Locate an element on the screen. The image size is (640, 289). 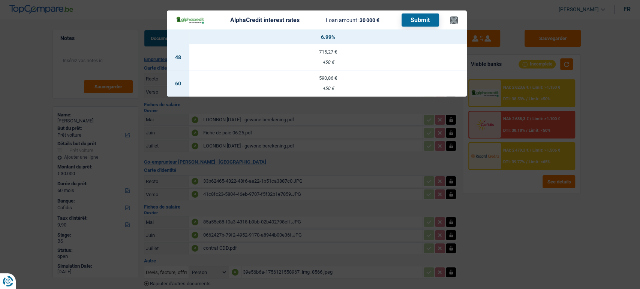
td: 48 is located at coordinates (178, 57).